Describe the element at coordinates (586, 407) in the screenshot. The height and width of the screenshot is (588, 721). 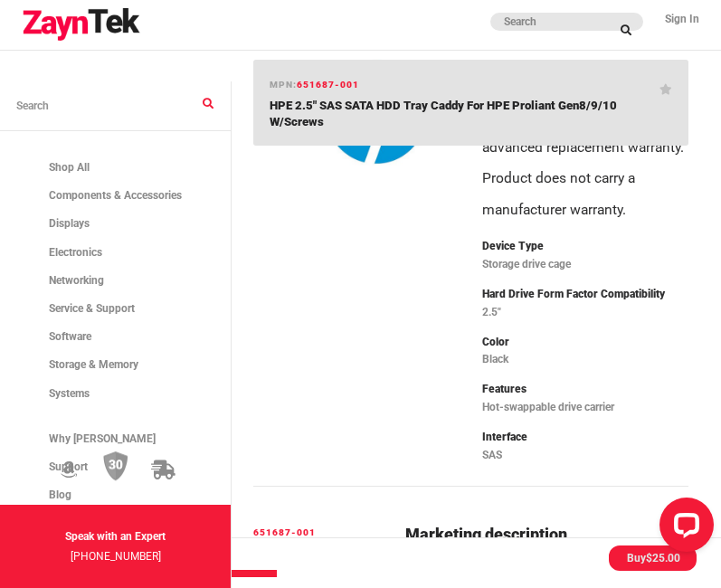
I see `p: Hot-swappable drive carrier` at that location.